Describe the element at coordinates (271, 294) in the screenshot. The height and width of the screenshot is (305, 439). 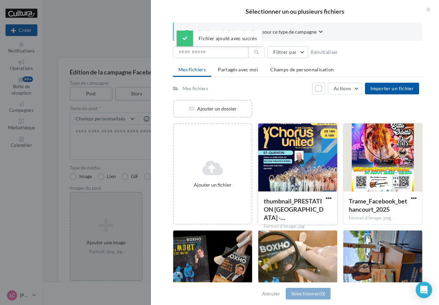
I see `button: Annuler` at that location.